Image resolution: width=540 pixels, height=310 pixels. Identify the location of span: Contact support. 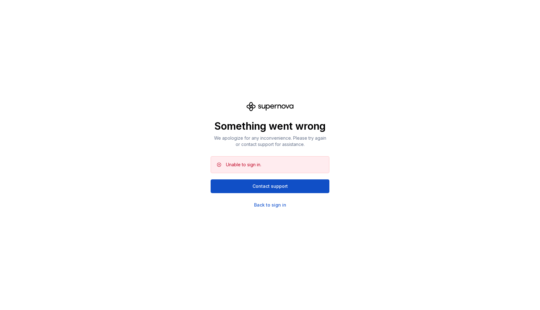
(270, 186).